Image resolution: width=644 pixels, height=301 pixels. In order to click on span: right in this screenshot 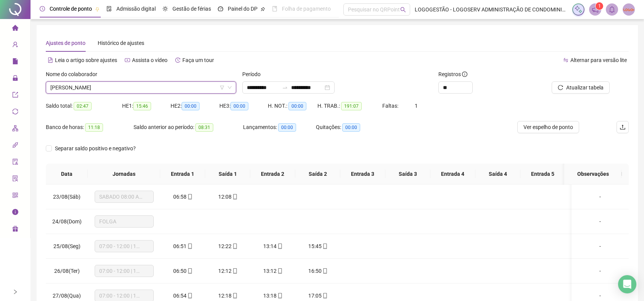, I will do `click(15, 293)`.